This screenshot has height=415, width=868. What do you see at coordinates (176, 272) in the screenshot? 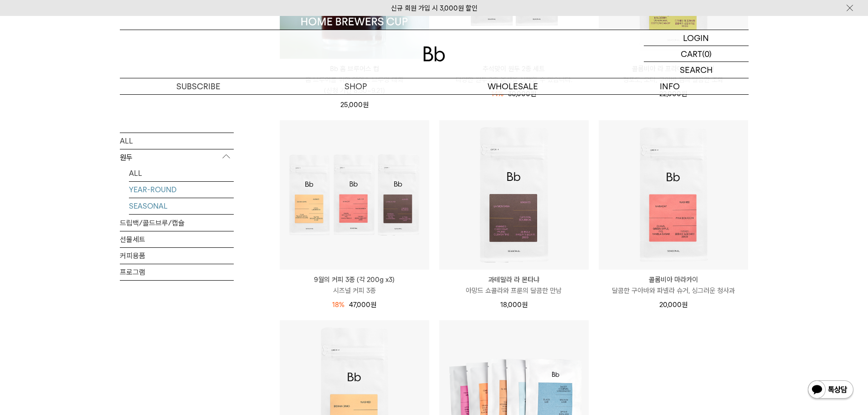
I see `a: 프로그램` at bounding box center [176, 272].